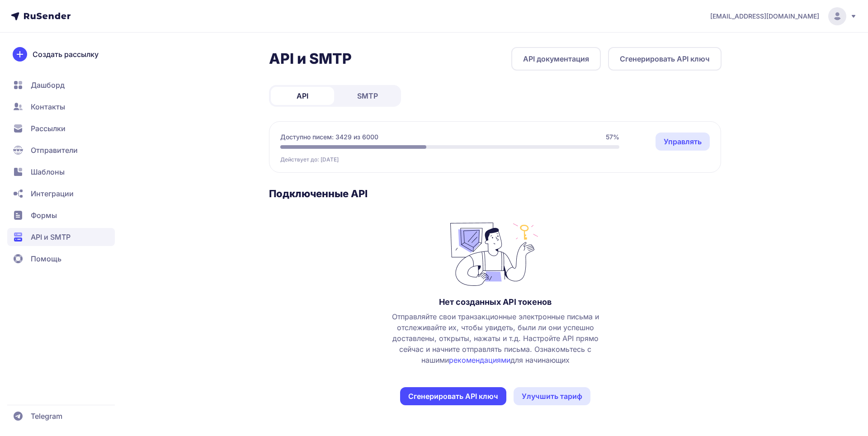 Image resolution: width=868 pixels, height=436 pixels. I want to click on span: Рассылки, so click(48, 129).